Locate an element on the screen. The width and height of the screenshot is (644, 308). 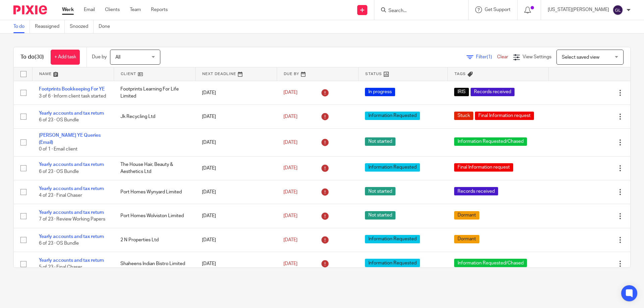
td: The House Hair, Beauty & Aesthetics Ltd is located at coordinates (154, 168).